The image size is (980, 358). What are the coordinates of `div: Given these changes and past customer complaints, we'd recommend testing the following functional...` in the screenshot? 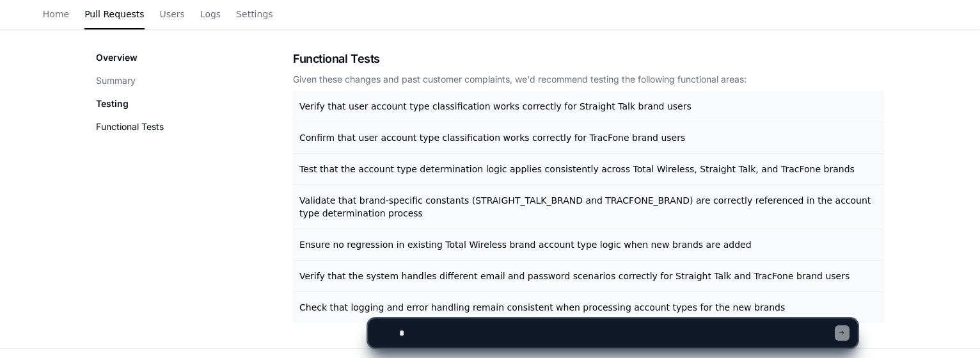 It's located at (589, 79).